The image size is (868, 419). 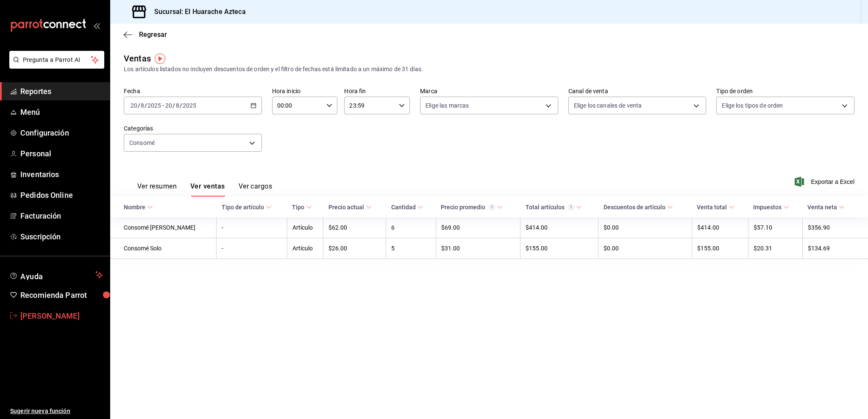 What do you see at coordinates (138, 59) in the screenshot?
I see `div: Ventas` at bounding box center [138, 59].